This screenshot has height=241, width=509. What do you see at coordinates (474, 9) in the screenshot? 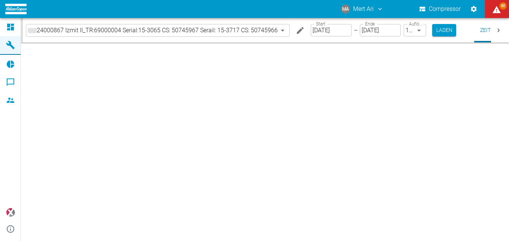
I see `button: Einstellungen` at bounding box center [474, 9].